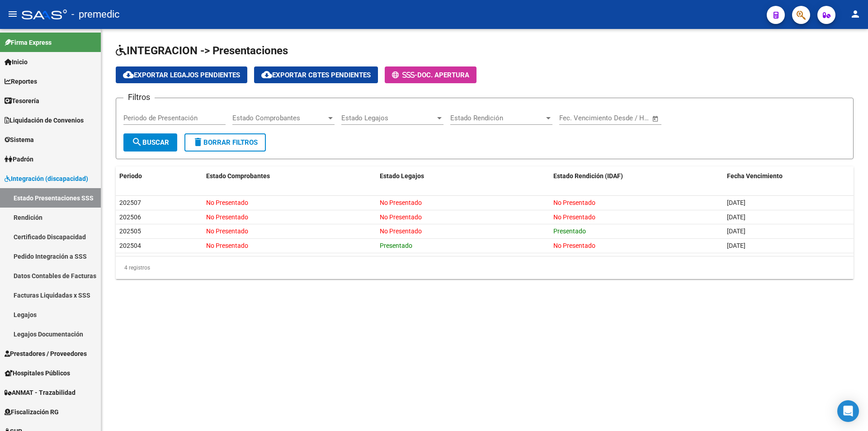 Image resolution: width=868 pixels, height=431 pixels. Describe the element at coordinates (130, 202) in the screenshot. I see `span: 202507` at that location.